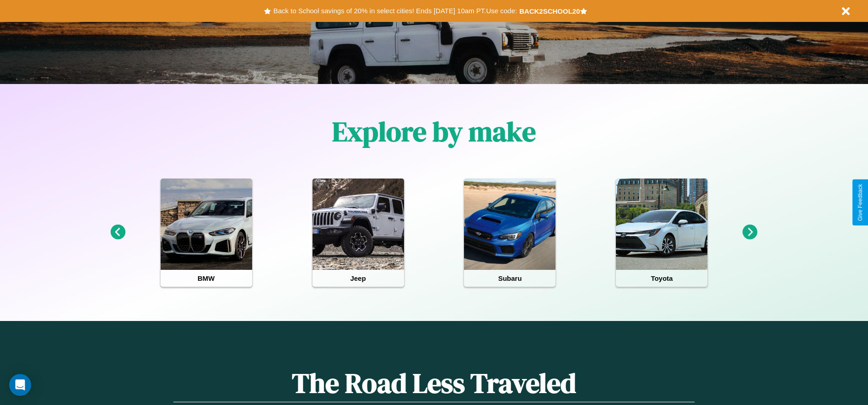 This screenshot has width=868, height=405. What do you see at coordinates (434, 132) in the screenshot?
I see `h1: Explore by make` at bounding box center [434, 132].